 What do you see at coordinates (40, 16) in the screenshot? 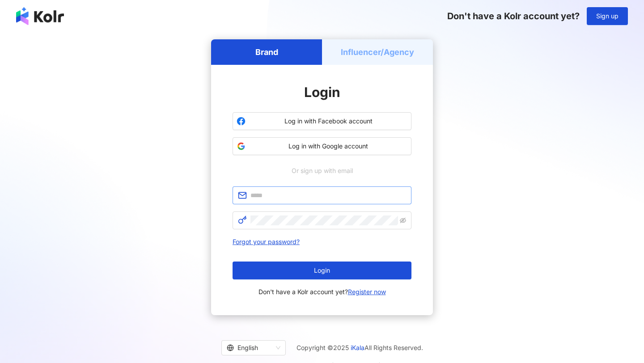
I see `img: logo` at bounding box center [40, 16].